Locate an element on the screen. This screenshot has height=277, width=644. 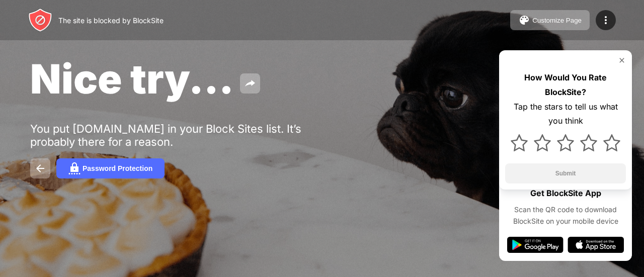
img: back.svg is located at coordinates (40, 168).